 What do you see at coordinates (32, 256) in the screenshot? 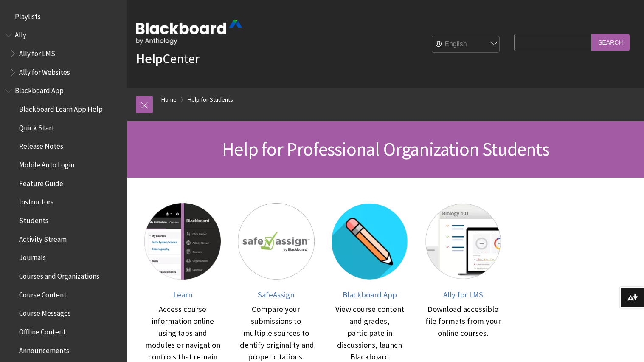
I see `span: Journals` at bounding box center [32, 256].